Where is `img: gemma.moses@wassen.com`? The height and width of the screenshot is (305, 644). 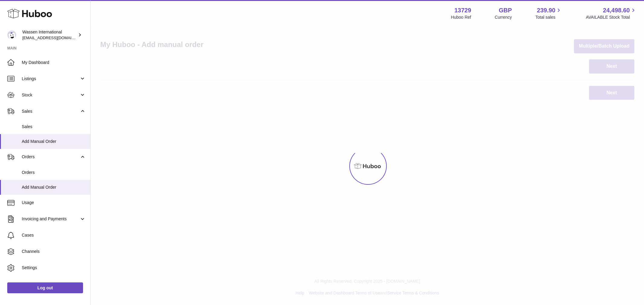
img: gemma.moses@wassen.com is located at coordinates (11, 35).